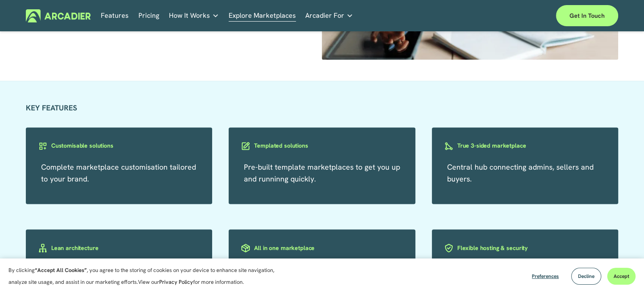 This screenshot has height=294, width=644. I want to click on a: Pricing, so click(149, 16).